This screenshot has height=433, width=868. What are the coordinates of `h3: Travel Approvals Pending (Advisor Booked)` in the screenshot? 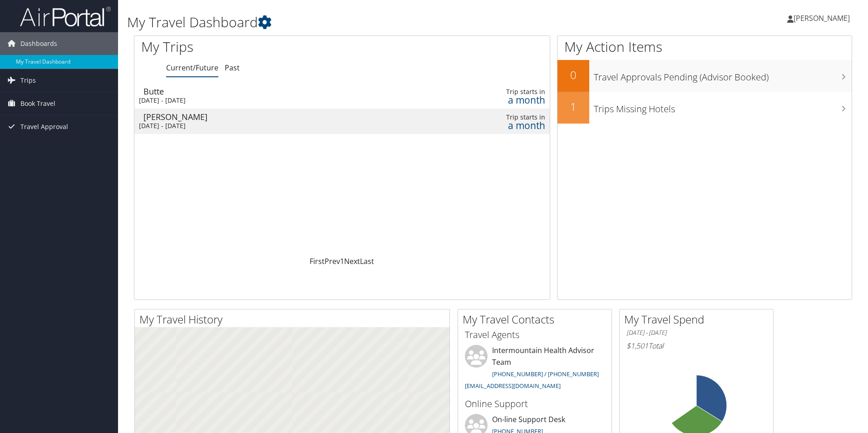 It's located at (723, 75).